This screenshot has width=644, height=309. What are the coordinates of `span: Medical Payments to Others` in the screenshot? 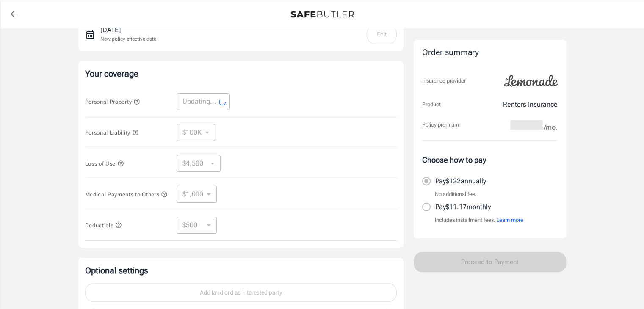 It's located at (127, 194).